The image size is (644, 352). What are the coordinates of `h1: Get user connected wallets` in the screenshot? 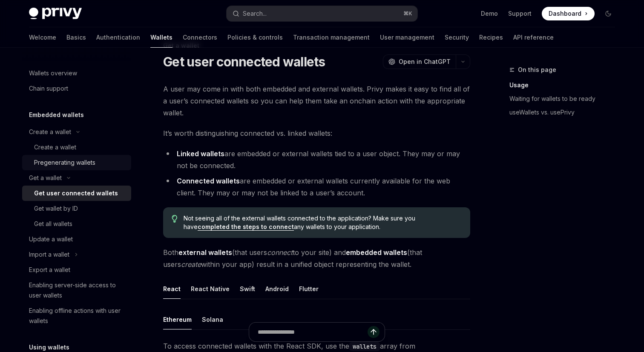 It's located at (244, 62).